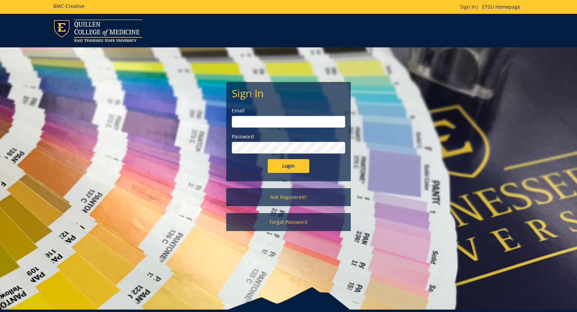 This screenshot has width=577, height=312. Describe the element at coordinates (98, 30) in the screenshot. I see `img: ETSU logo` at that location.